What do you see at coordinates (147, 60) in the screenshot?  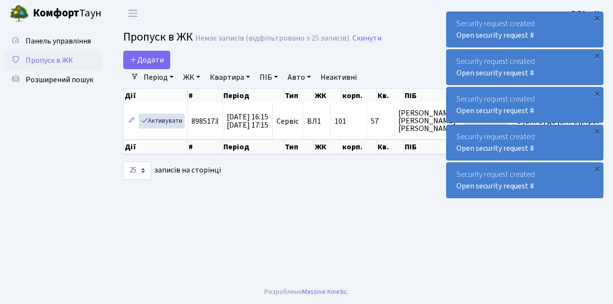 I see `span: Додати` at bounding box center [147, 60].